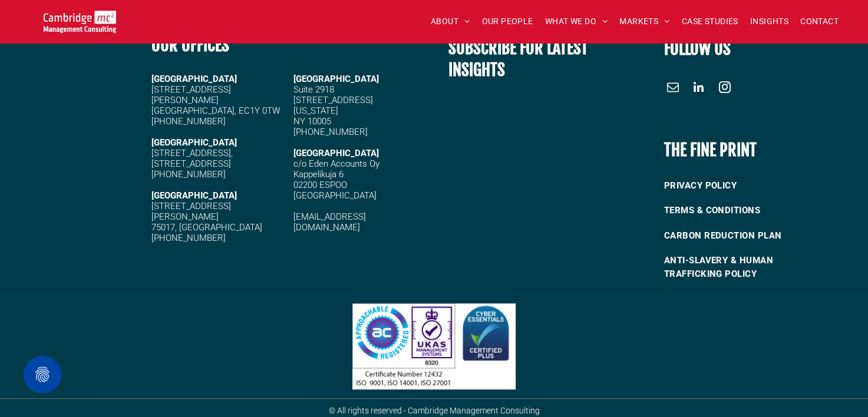  What do you see at coordinates (576, 21) in the screenshot?
I see `a: WHAT WE DO` at bounding box center [576, 21].